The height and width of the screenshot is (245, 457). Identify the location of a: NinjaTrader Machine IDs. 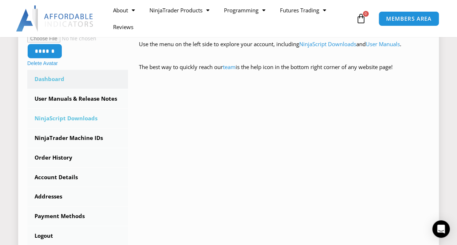
(78, 138).